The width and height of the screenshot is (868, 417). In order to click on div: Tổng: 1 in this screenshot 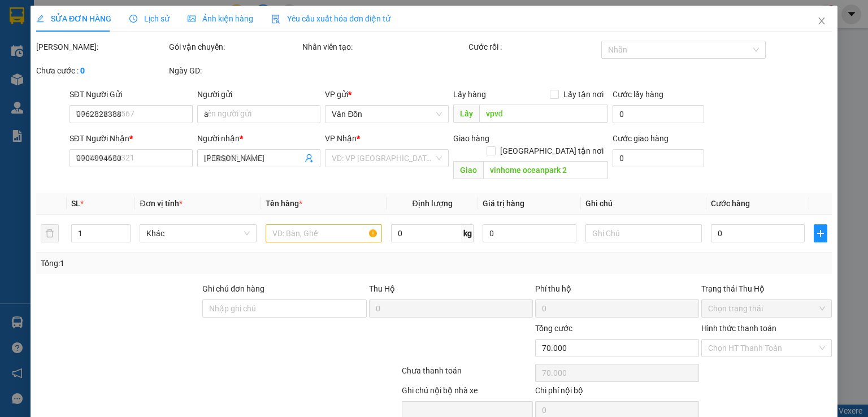, I will do `click(188, 263)`.